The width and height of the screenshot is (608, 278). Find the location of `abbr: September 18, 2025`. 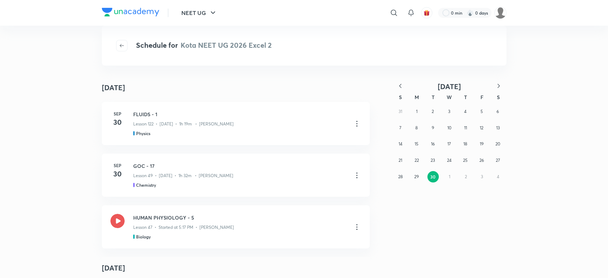

abbr: September 18, 2025 is located at coordinates (465, 144).